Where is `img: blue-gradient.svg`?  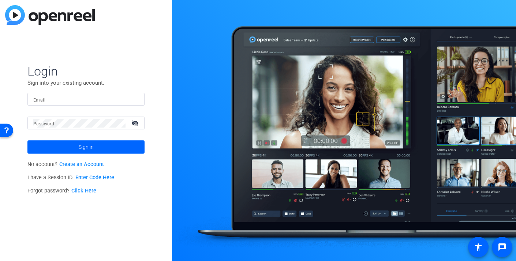 img: blue-gradient.svg is located at coordinates (50, 15).